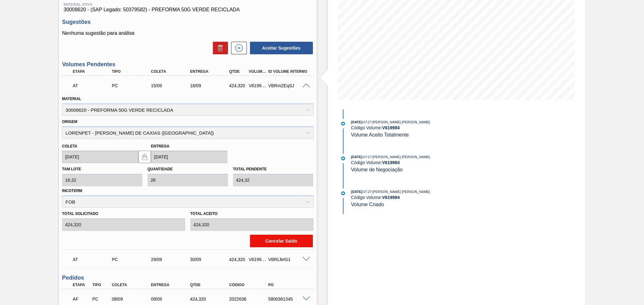 This screenshot has width=644, height=305. Describe the element at coordinates (252, 214) in the screenshot. I see `label: Total Aceito` at that location.